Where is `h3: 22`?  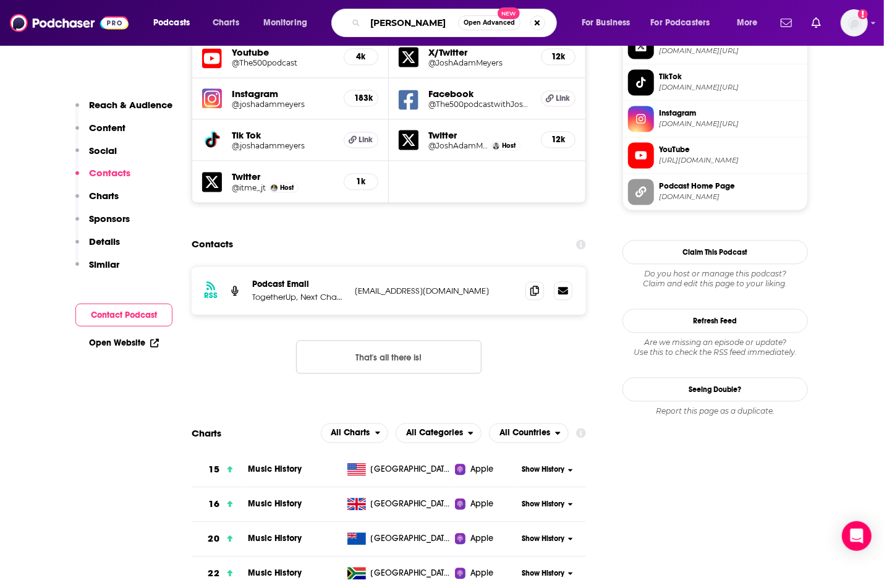
h3: 22 is located at coordinates (214, 573).